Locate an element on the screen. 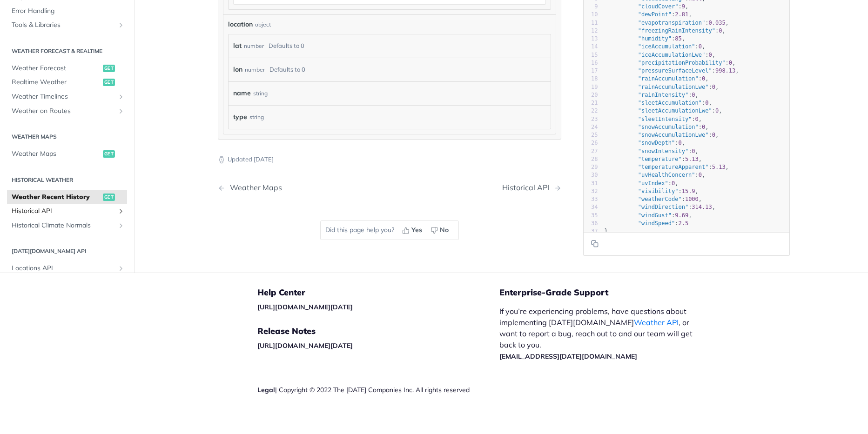 Image resolution: width=868 pixels, height=434 pixels. button: Show subpages for Historical Climate Normals is located at coordinates (121, 225).